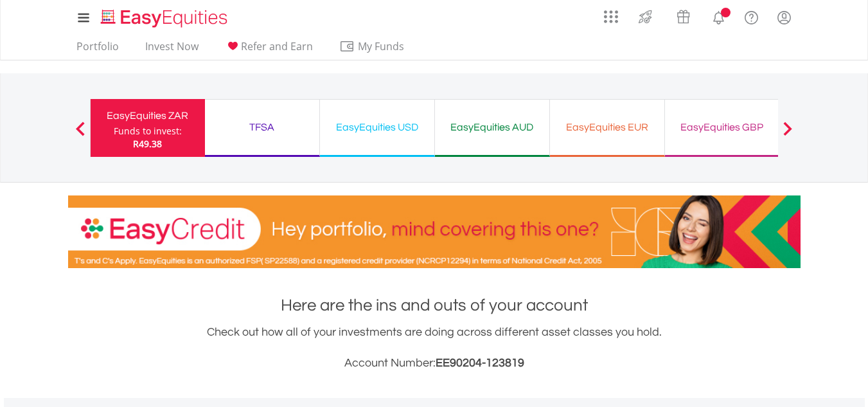  What do you see at coordinates (611, 14) in the screenshot?
I see `a: AppsGrid` at bounding box center [611, 14].